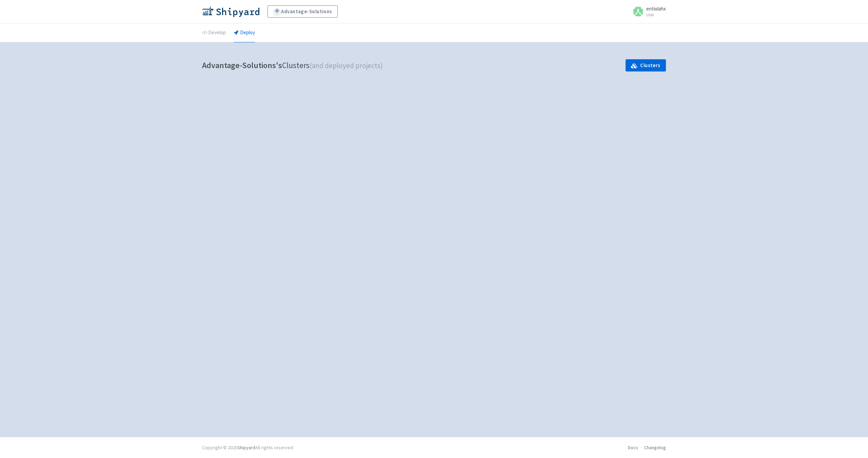  Describe the element at coordinates (656, 8) in the screenshot. I see `span: entiolahx` at that location.